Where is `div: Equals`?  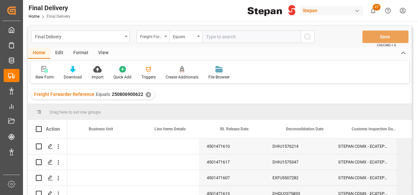
div: Equals is located at coordinates (184, 36).